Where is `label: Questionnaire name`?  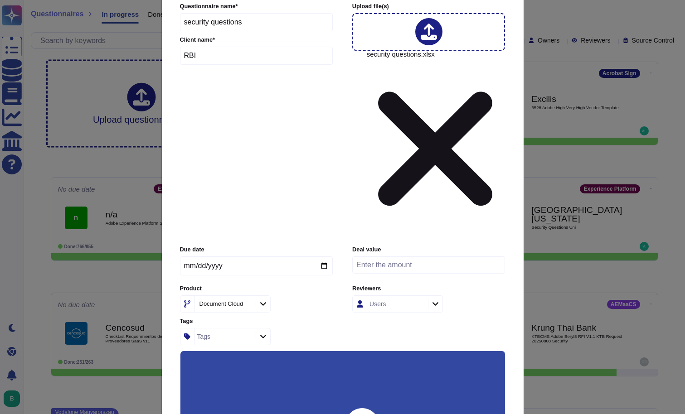
label: Questionnaire name is located at coordinates (256, 6).